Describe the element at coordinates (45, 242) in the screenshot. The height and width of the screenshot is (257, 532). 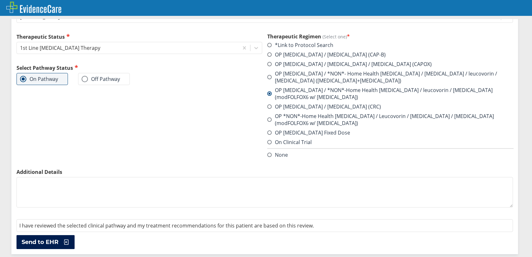
I see `button: Send to EHR` at that location.